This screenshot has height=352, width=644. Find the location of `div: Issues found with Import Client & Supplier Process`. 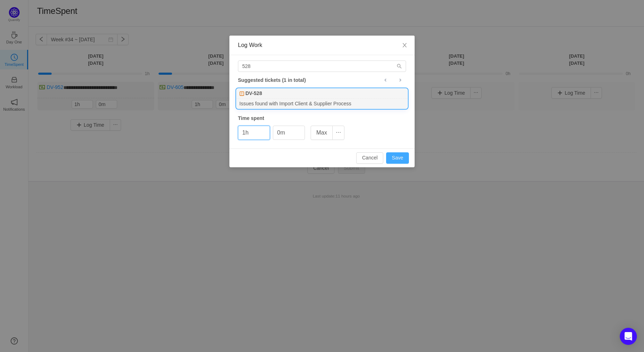

div: Issues found with Import Client & Supplier Process is located at coordinates (322, 103).